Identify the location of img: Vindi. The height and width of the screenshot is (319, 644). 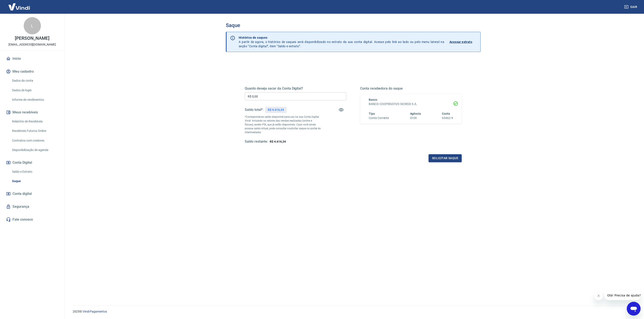
(19, 7).